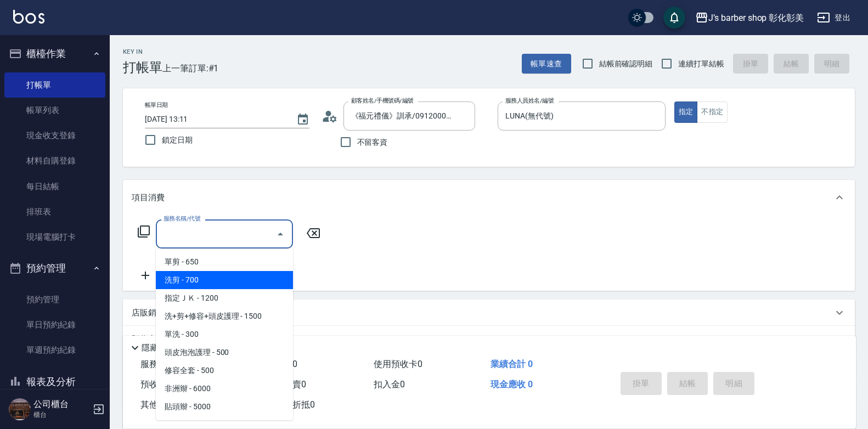  I want to click on label: 服務名稱/代號, so click(182, 218).